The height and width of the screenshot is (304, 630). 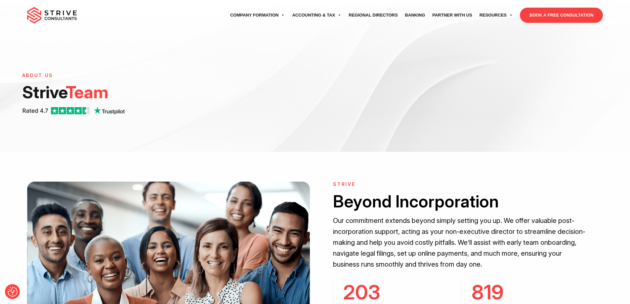 I want to click on h6: STRIVE, so click(x=462, y=184).